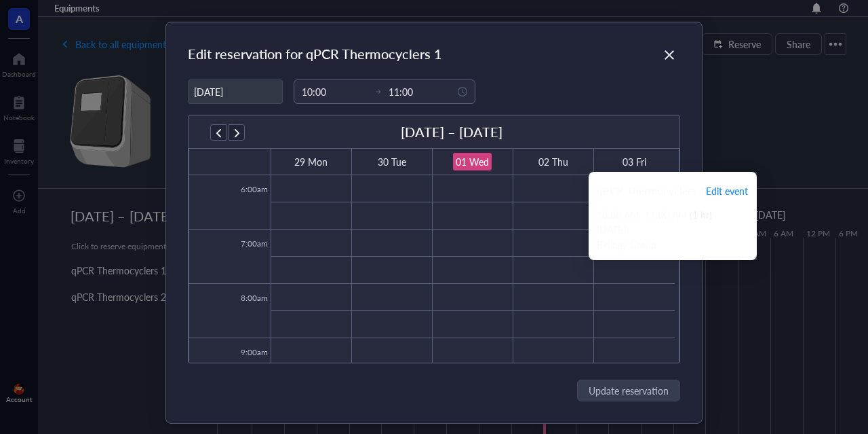 The width and height of the screenshot is (868, 434). Describe the element at coordinates (472, 162) in the screenshot. I see `a: October 1, 2025` at that location.